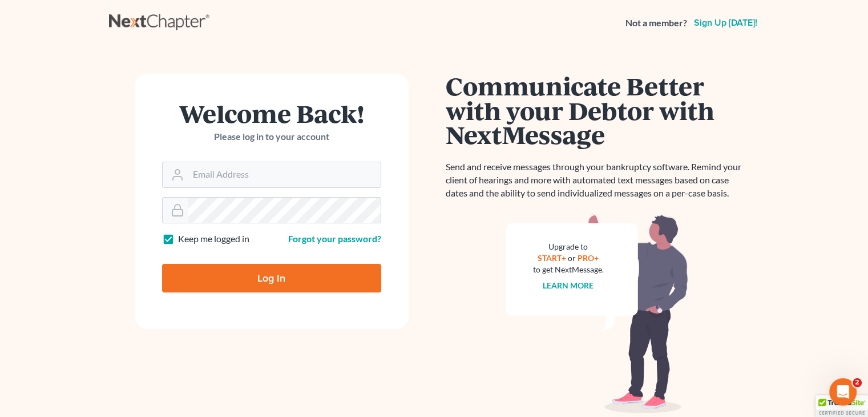  What do you see at coordinates (597, 180) in the screenshot?
I see `p: Send and receive messages through your bankruptcy software. Remind your client of hearings and mo...` at bounding box center [597, 180].